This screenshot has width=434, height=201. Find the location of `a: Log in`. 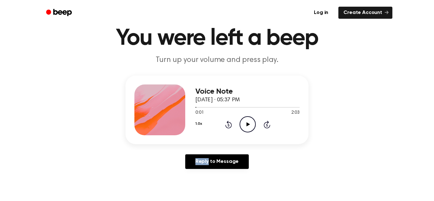

a: Log in is located at coordinates (321, 13).